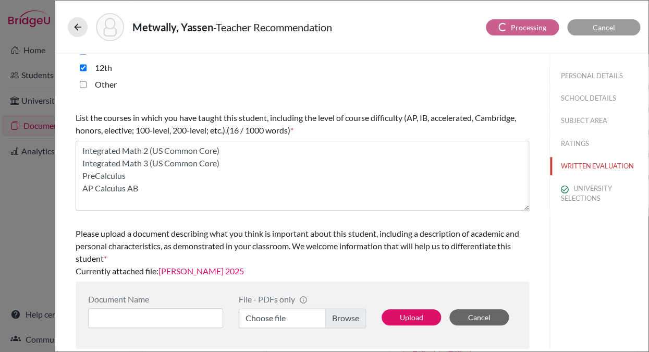 The width and height of the screenshot is (649, 352). I want to click on label: Choose file, so click(302, 318).